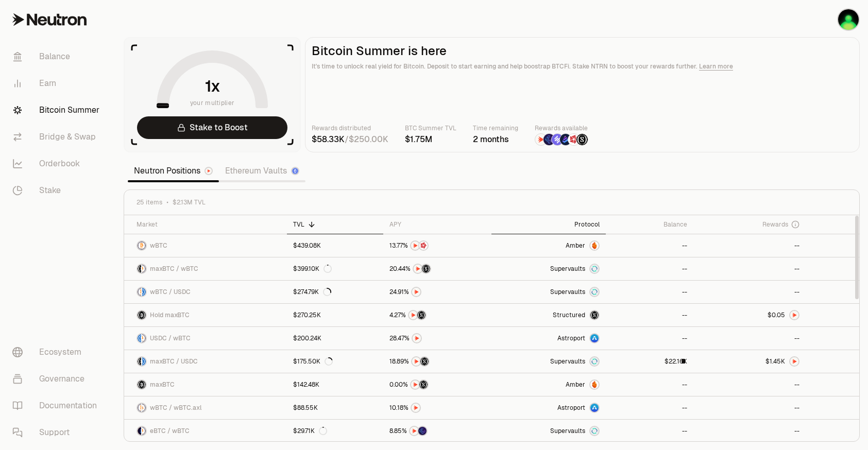 The width and height of the screenshot is (868, 450). Describe the element at coordinates (206, 431) in the screenshot. I see `a: eBTC LogowBTC LogoeBTC / wBTC` at that location.